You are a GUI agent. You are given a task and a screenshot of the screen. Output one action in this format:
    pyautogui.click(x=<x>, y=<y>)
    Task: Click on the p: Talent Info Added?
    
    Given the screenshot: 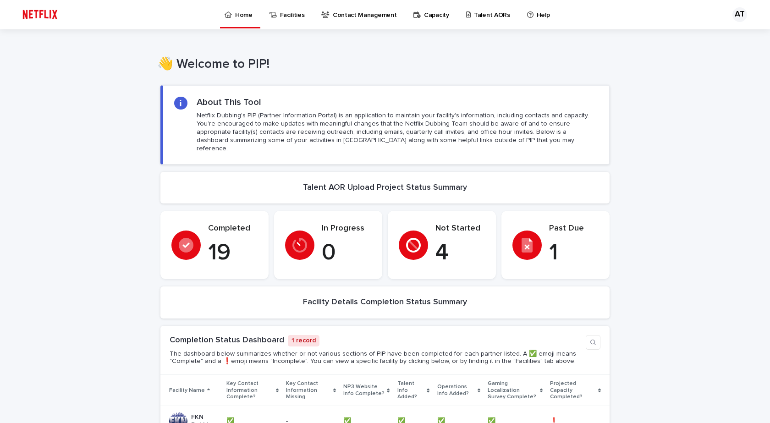 What is the action you would take?
    pyautogui.click(x=411, y=390)
    